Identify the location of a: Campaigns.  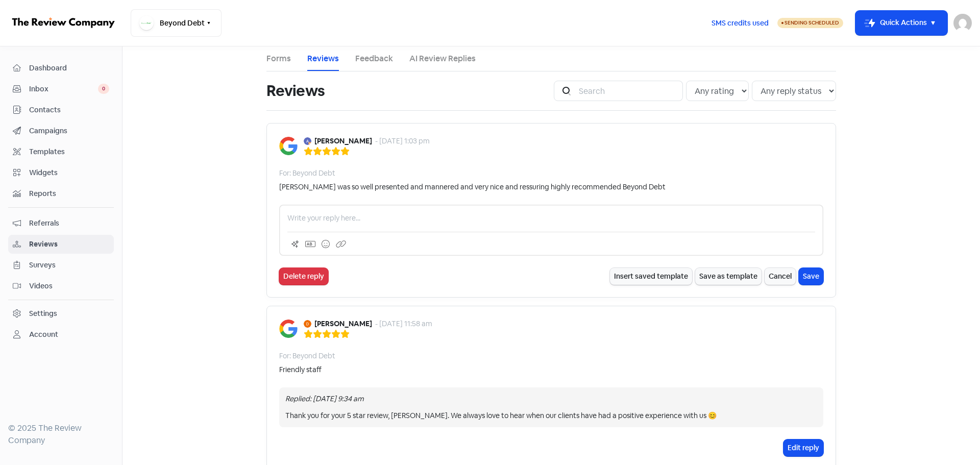
(61, 131).